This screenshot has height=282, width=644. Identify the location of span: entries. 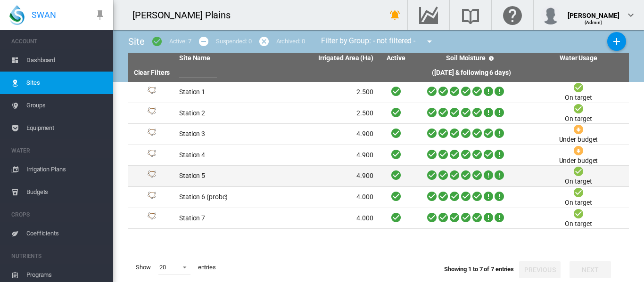
(207, 267).